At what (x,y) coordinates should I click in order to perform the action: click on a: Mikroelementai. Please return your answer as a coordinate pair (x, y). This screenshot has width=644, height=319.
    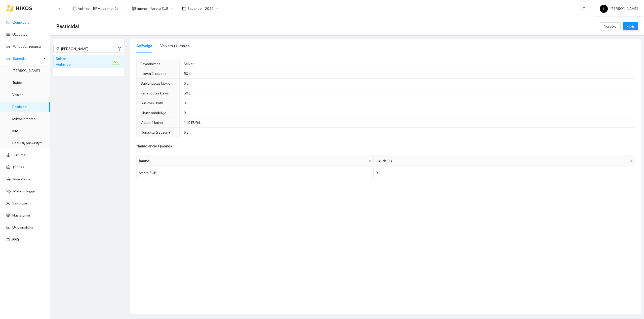
    Looking at the image, I should click on (24, 119).